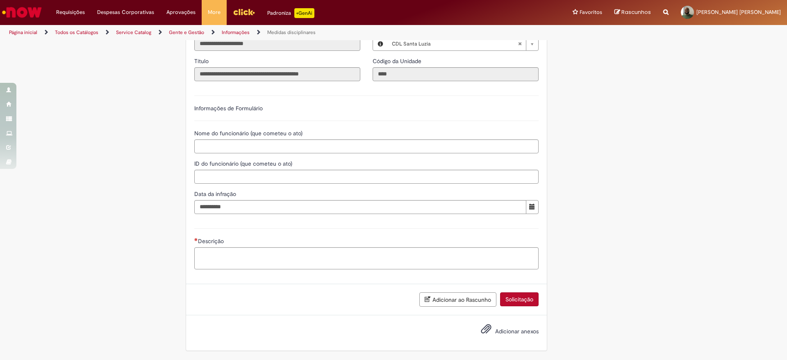 The image size is (787, 360). Describe the element at coordinates (77, 32) in the screenshot. I see `a: Todos os Catálogos` at that location.